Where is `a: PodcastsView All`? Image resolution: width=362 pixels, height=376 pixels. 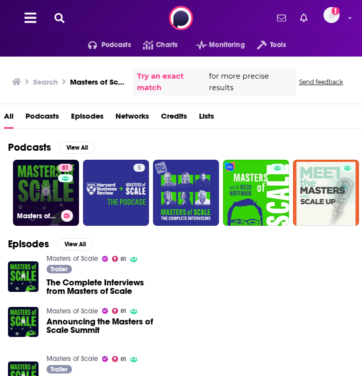 a: PodcastsView All is located at coordinates (52, 147).